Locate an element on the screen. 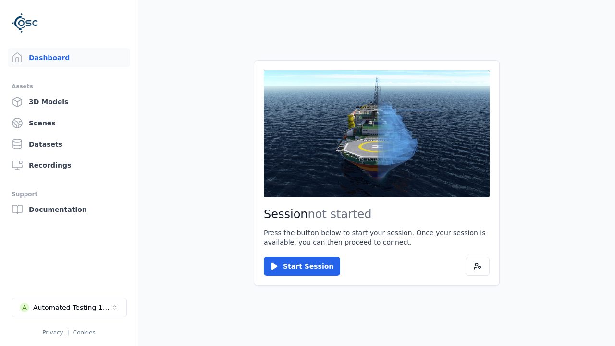 This screenshot has height=346, width=615. div: Support is located at coordinates (69, 194).